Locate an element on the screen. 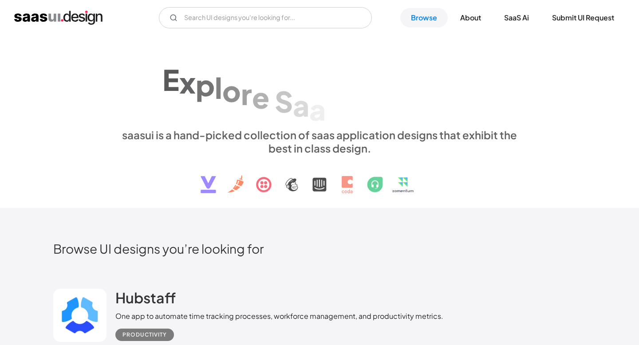 This screenshot has height=345, width=639. div: r is located at coordinates (246, 94).